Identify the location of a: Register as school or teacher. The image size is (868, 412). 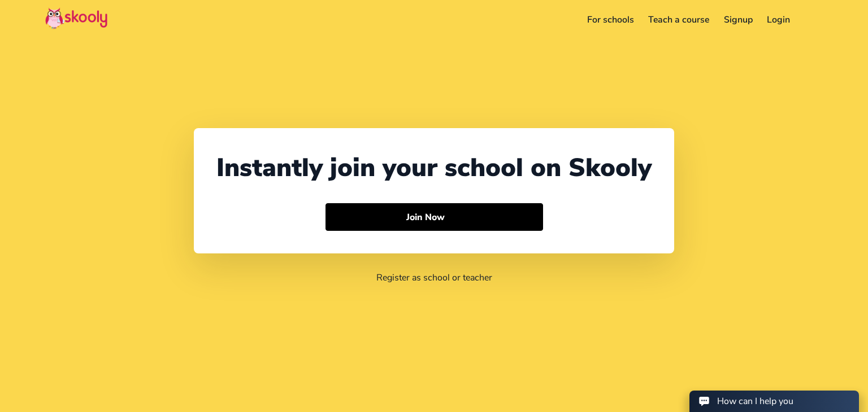
(434, 278).